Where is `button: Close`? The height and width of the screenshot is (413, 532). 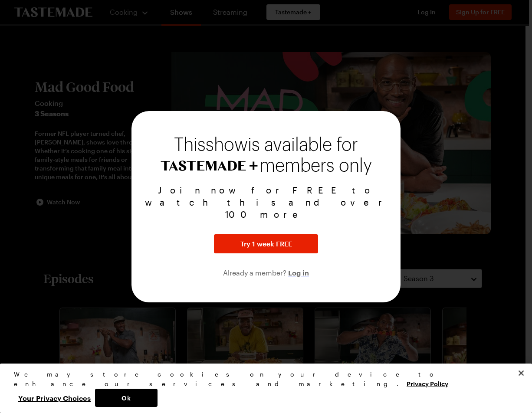
button: Close is located at coordinates (521, 373).